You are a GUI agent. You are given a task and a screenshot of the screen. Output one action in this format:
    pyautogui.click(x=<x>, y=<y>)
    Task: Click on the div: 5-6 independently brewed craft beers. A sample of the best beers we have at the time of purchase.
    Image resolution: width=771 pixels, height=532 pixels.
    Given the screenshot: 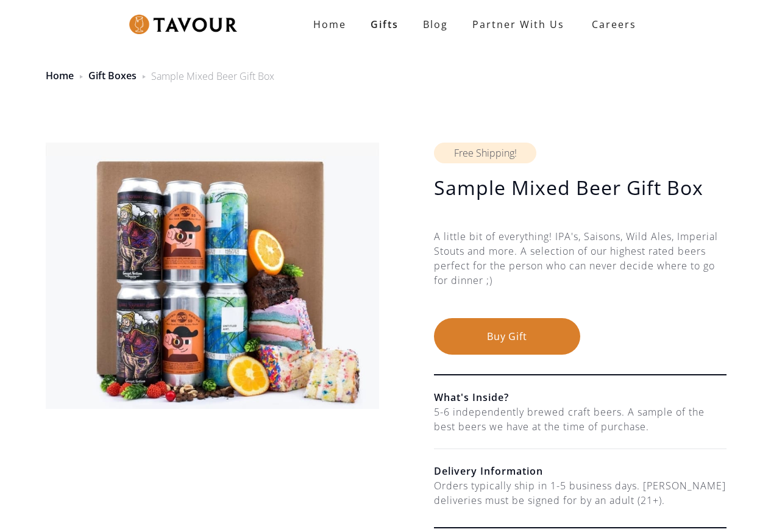 What is the action you would take?
    pyautogui.click(x=580, y=419)
    